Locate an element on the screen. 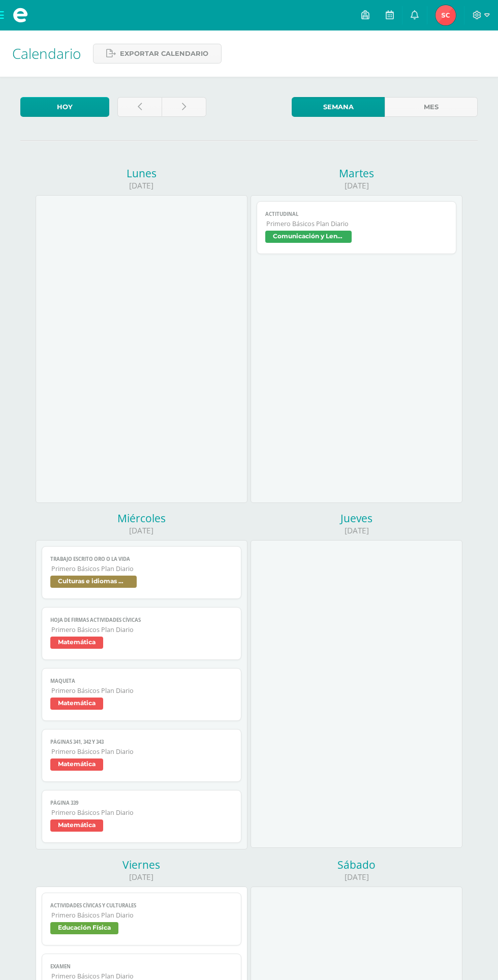 This screenshot has width=498, height=980. img: f25239f7c825e180454038984e453cce.png is located at coordinates (446, 15).